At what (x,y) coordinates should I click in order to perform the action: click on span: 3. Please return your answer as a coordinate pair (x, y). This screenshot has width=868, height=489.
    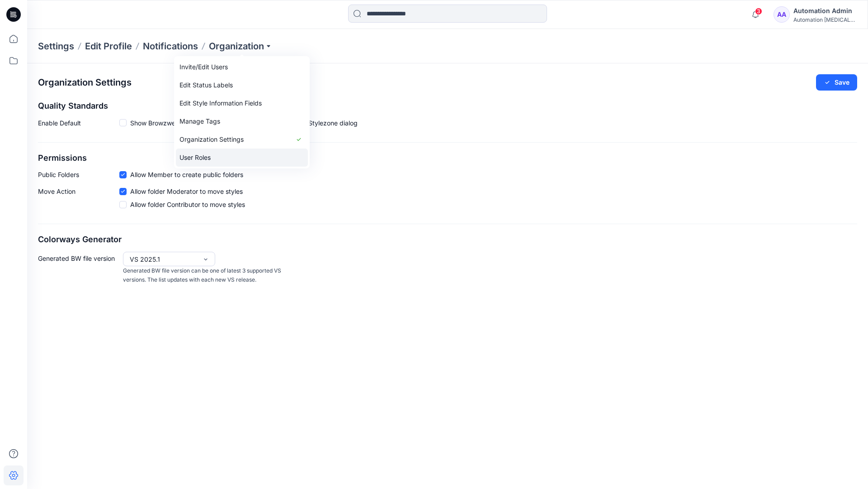
    Looking at the image, I should click on (759, 11).